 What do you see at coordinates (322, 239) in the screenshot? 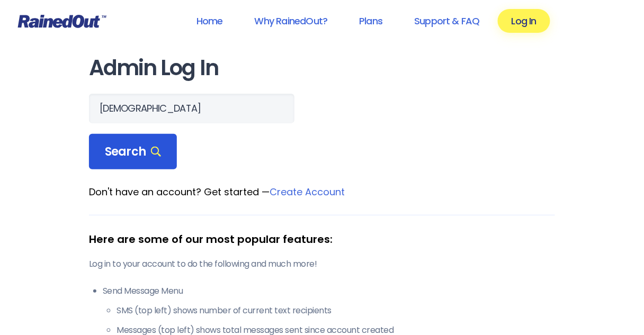
I see `div: Here are some of our most popular features:` at bounding box center [322, 239].